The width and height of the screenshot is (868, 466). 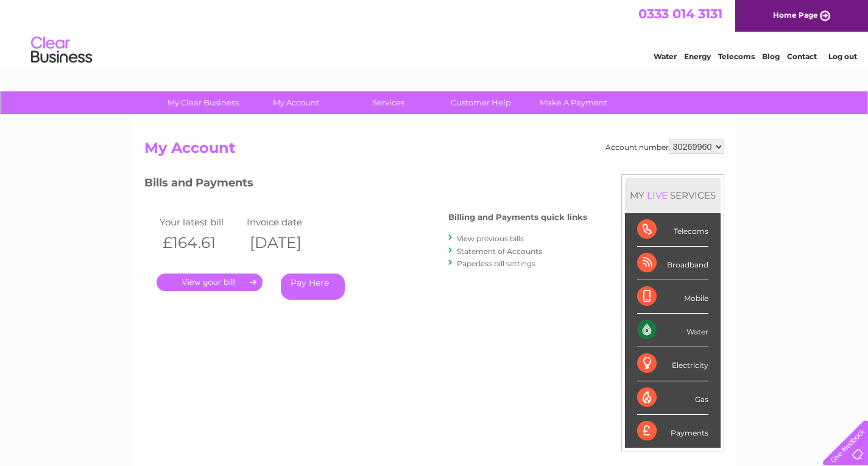 What do you see at coordinates (672, 432) in the screenshot?
I see `div: Payments` at bounding box center [672, 432].